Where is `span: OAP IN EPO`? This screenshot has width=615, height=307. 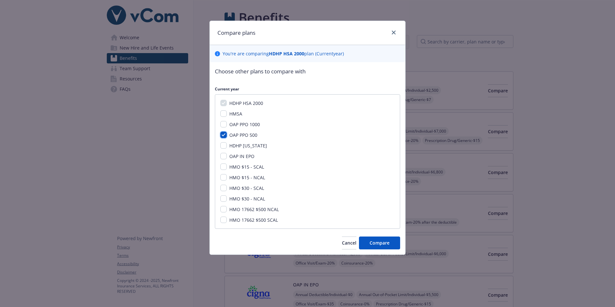 span: OAP IN EPO is located at coordinates (242, 156).